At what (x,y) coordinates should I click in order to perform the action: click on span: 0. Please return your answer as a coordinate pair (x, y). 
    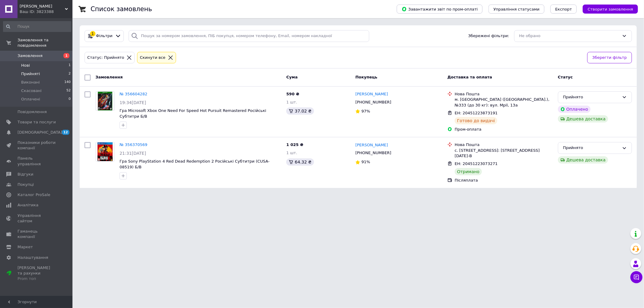
    Looking at the image, I should click on (69, 99).